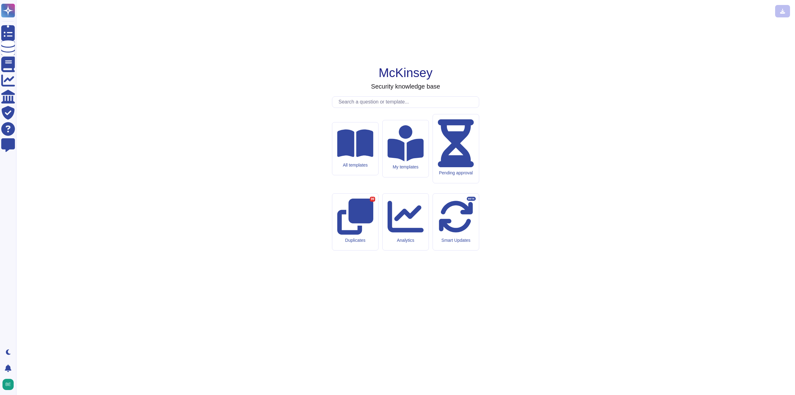 The image size is (795, 395). Describe the element at coordinates (407, 102) in the screenshot. I see `input: Search a question or template...` at that location.